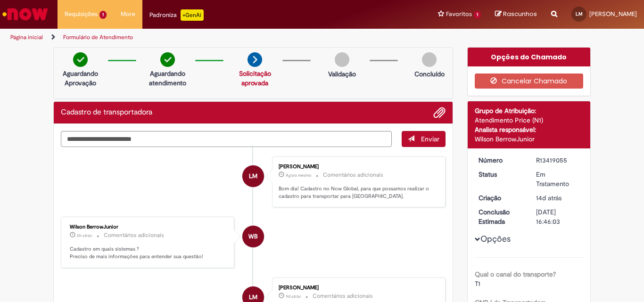 The image size is (644, 302). What do you see at coordinates (357, 192) in the screenshot?
I see `p: Bom dia! Cadastro no Now Global, para que possamos realizar o cadastro para transportar para [GEO...` at bounding box center [357, 192].